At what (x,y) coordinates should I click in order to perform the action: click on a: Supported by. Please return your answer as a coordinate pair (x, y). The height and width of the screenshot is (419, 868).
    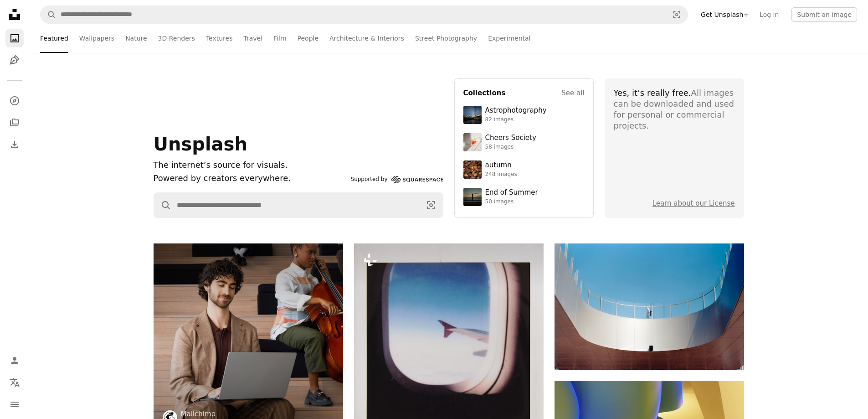
    Looking at the image, I should click on (397, 179).